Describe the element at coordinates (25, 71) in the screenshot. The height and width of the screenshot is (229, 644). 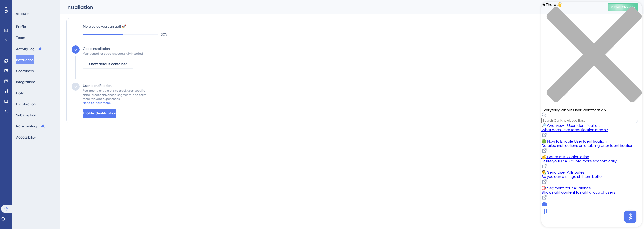
I see `button: Containers` at that location.